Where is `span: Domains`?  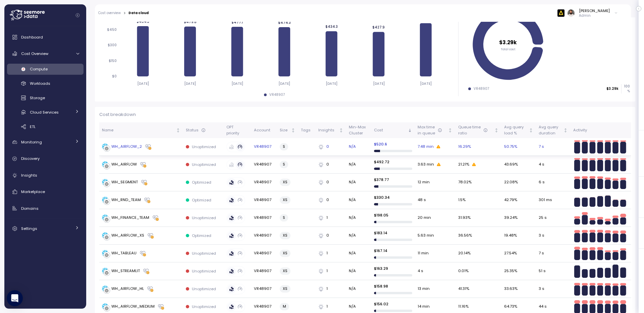 span: Domains is located at coordinates (30, 208).